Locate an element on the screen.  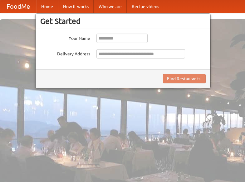
label: Delivery Address is located at coordinates (65, 53).